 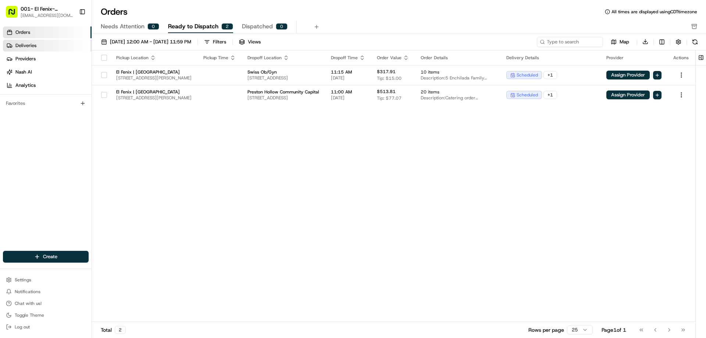 I want to click on span: Tip: $15.00, so click(x=389, y=78).